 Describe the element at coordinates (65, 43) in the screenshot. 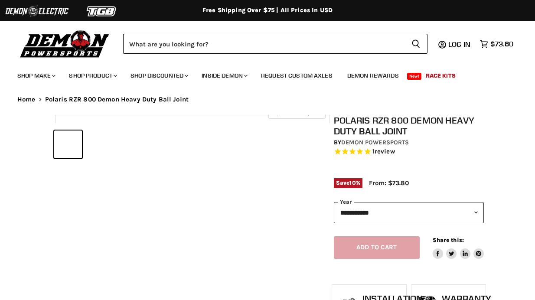

I see `img: Demon Powersports` at that location.